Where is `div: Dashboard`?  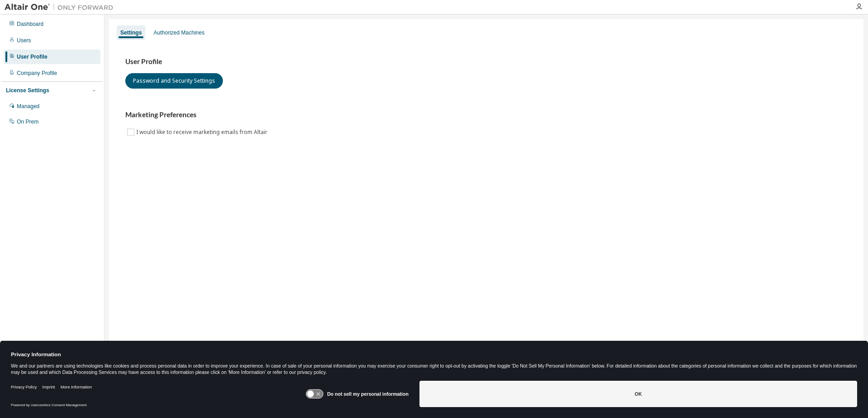
div: Dashboard is located at coordinates (30, 24).